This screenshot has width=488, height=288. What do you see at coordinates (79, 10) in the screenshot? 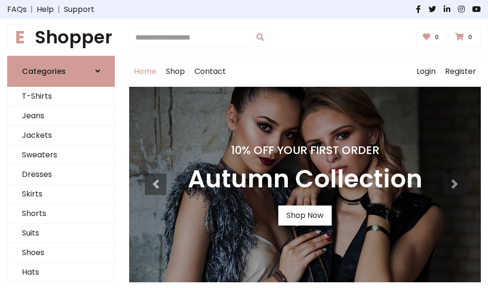
I see `a: Support` at bounding box center [79, 10].